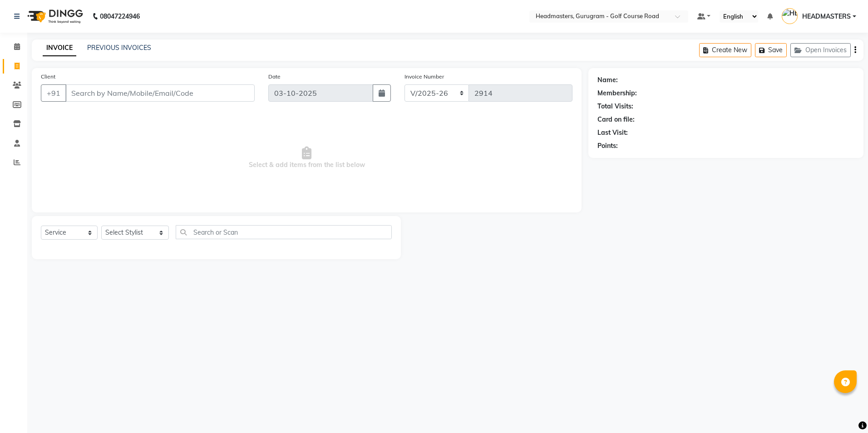  Describe the element at coordinates (617, 93) in the screenshot. I see `div: Membership:` at that location.